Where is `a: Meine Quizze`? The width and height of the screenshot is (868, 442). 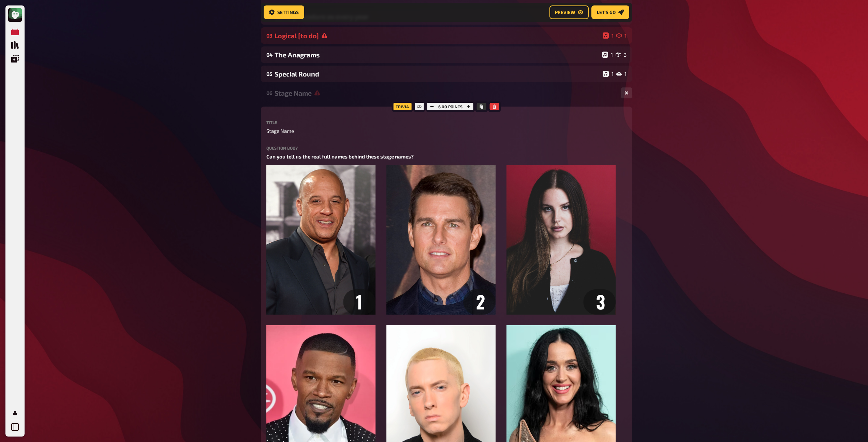
a: Meine Quizze is located at coordinates (15, 32).